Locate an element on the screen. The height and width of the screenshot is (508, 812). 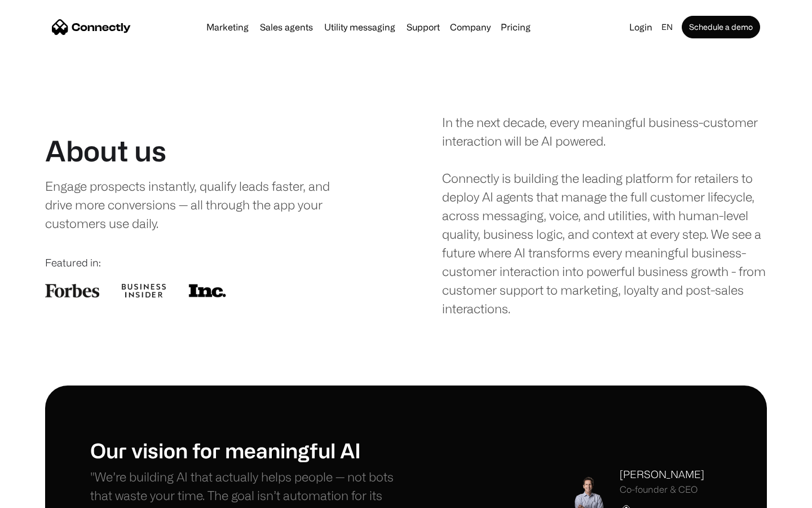
aside: Language selected: English is located at coordinates (40, 496).